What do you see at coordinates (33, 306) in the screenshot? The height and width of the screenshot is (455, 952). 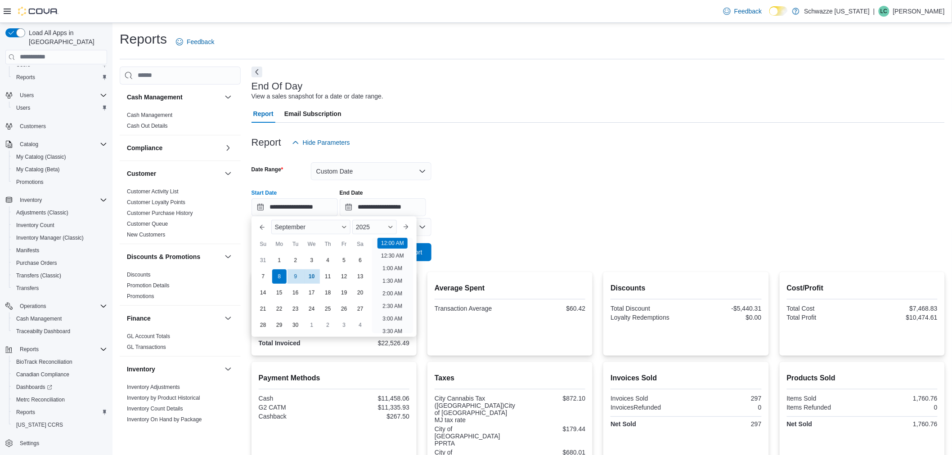 I see `span: Operations` at bounding box center [33, 306].